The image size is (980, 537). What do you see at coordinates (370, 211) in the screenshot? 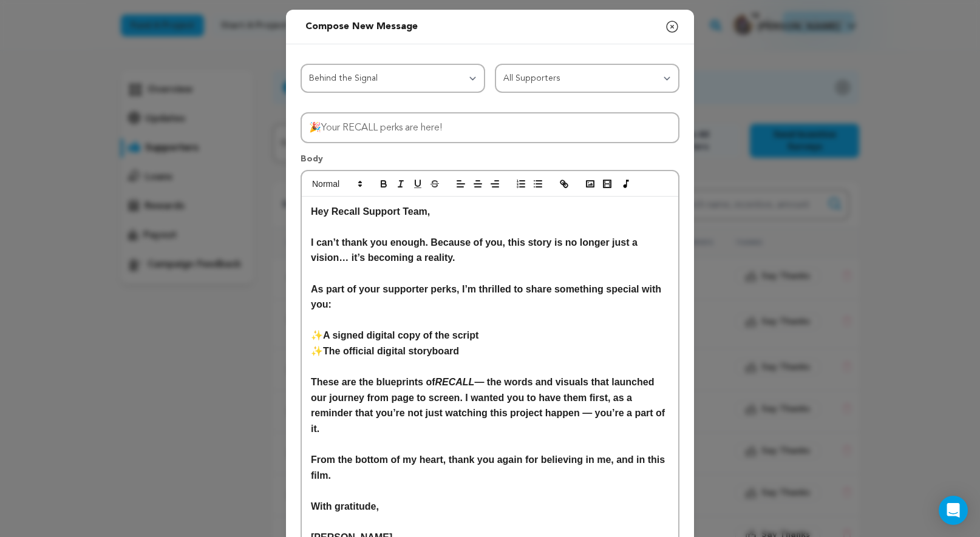
I see `strong: Hey Recall Support Team,` at bounding box center [370, 211].